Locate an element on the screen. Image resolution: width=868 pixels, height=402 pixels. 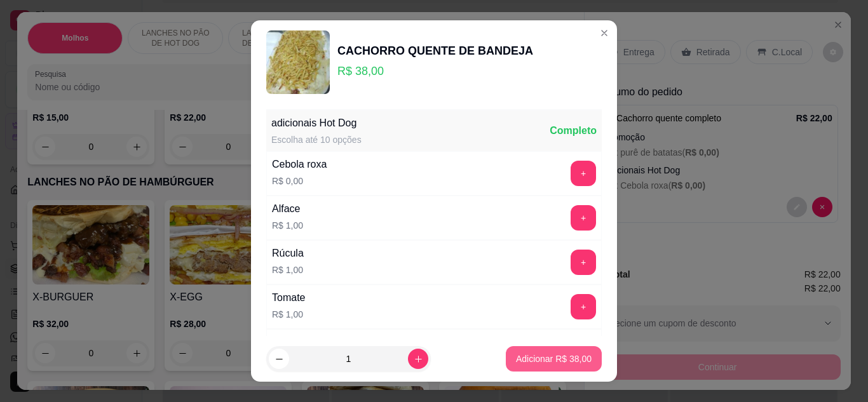
div: Cebola roxa is located at coordinates (299, 164).